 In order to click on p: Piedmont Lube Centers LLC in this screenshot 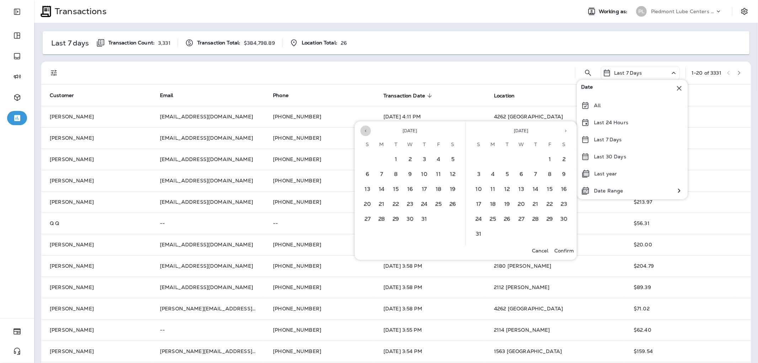, I will do `click(683, 11)`.